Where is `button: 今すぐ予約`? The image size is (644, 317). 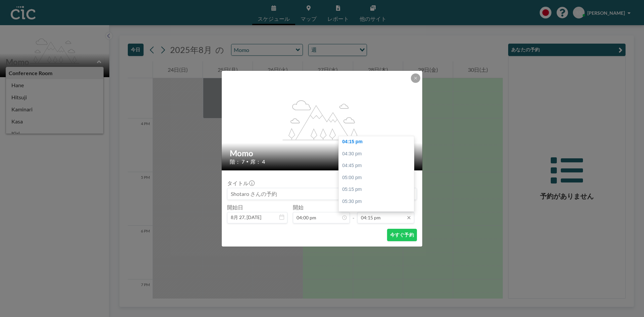
button: 今すぐ予約 is located at coordinates (402, 235).